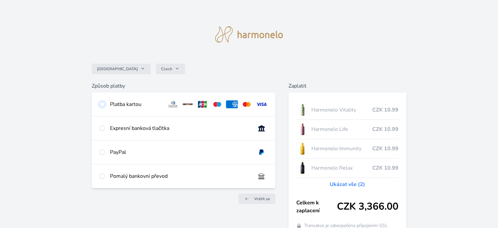 The height and width of the screenshot is (228, 498). Describe the element at coordinates (257, 198) in the screenshot. I see `a: Vrátit se` at that location.